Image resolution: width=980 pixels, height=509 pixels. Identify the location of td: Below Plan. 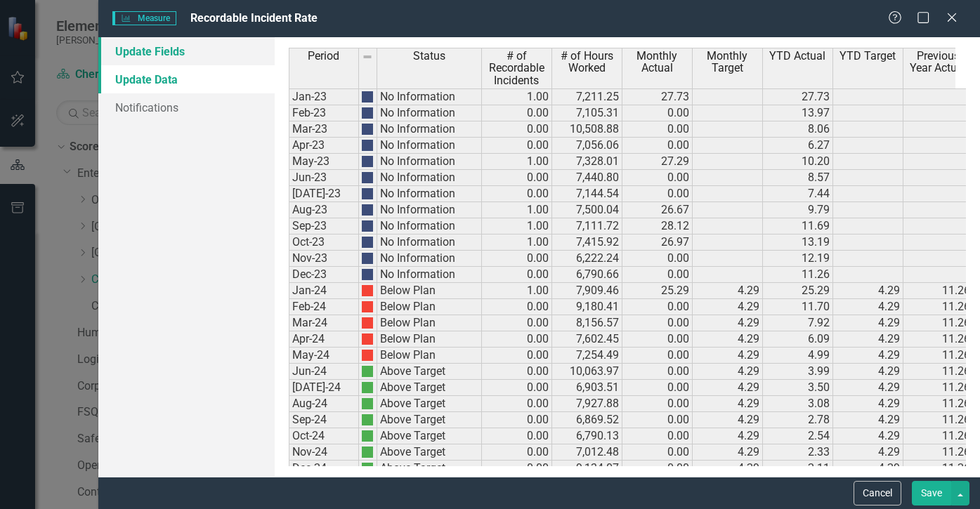
(429, 307).